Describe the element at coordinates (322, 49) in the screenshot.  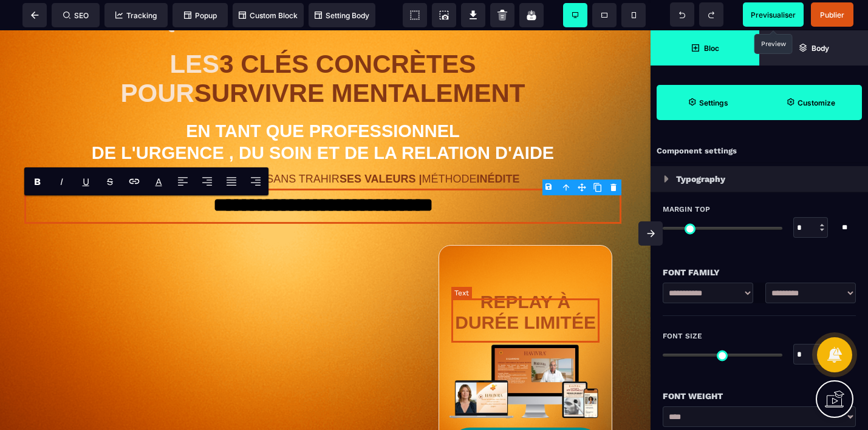
I see `h1: LES POUR` at that location.